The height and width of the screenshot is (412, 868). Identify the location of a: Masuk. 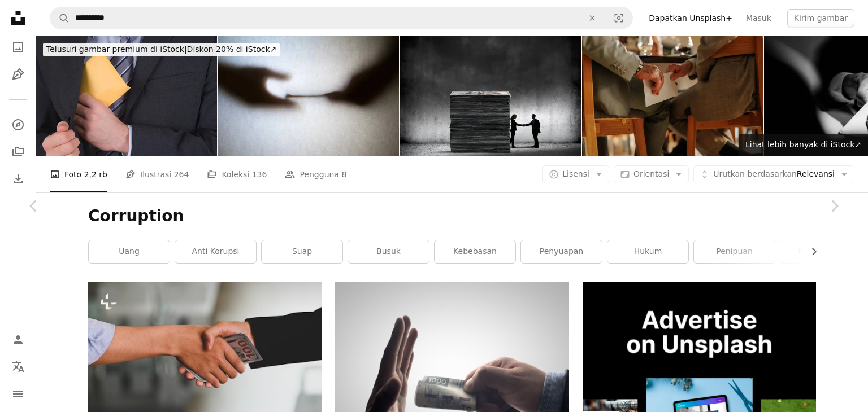
(758, 18).